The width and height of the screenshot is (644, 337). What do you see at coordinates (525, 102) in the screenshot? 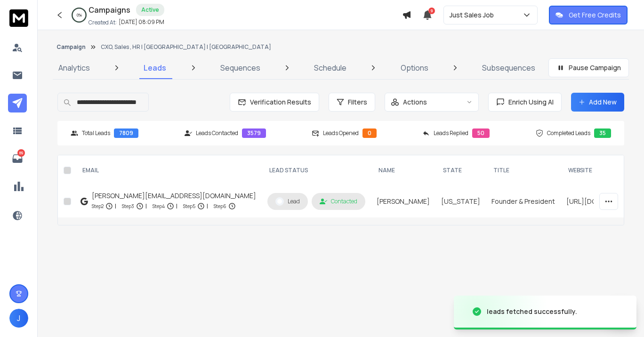
I see `button: Enrich Using AI` at bounding box center [525, 102].